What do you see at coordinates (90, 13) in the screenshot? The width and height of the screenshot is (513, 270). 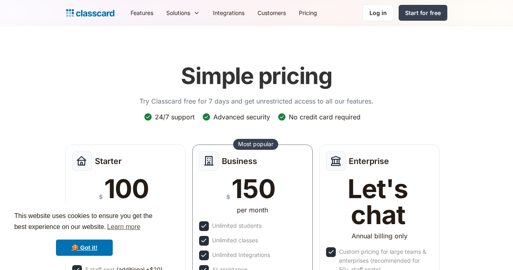 I see `a: home` at bounding box center [90, 13].